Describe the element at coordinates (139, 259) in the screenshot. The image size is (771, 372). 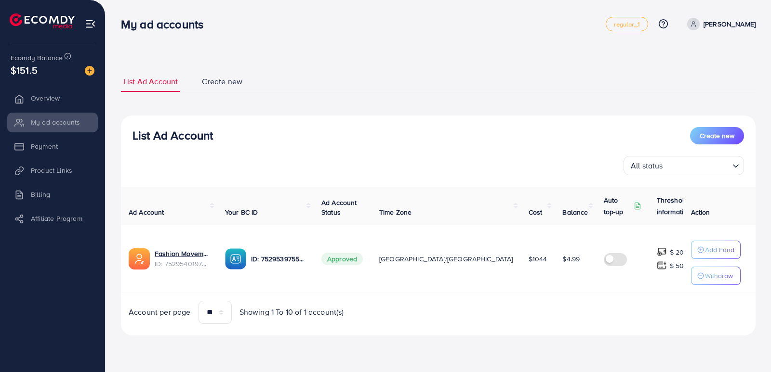
I see `img: ic-ads-acc.e4c84228.svg` at that location.